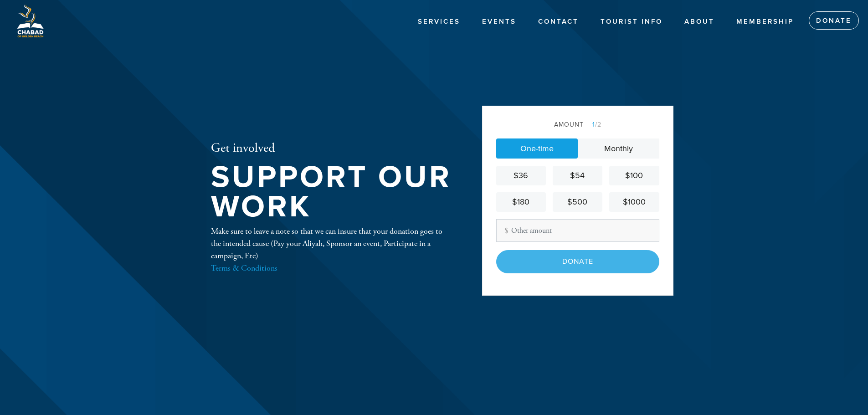 The width and height of the screenshot is (868, 415). What do you see at coordinates (499, 22) in the screenshot?
I see `a: Events` at bounding box center [499, 22].